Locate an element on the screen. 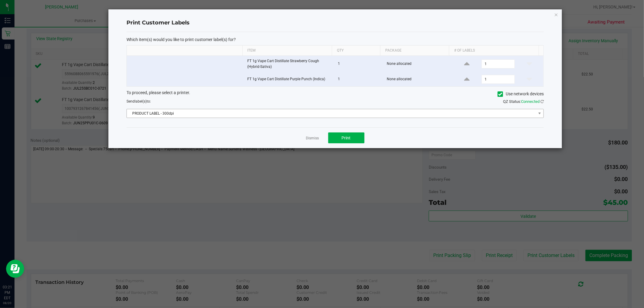 The image size is (644, 308). label: Use network devices is located at coordinates (521, 94).